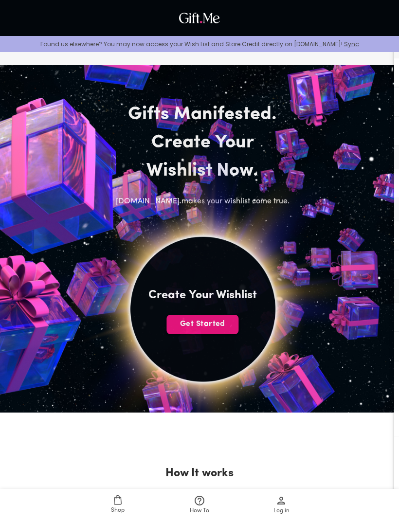 This screenshot has width=399, height=522. Describe the element at coordinates (281, 510) in the screenshot. I see `span: Log in` at that location.